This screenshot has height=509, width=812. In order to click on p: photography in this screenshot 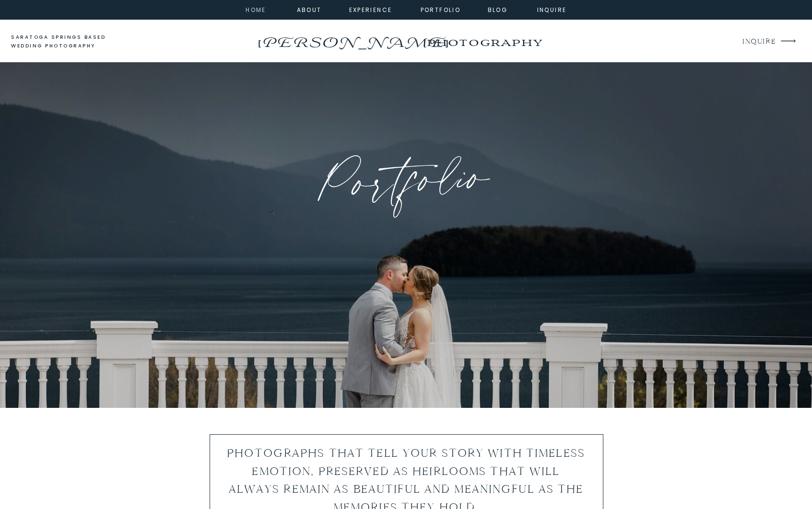, I will do `click(484, 42)`.